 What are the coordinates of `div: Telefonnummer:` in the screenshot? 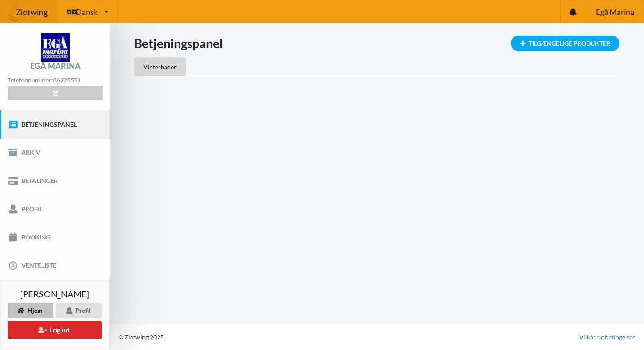 It's located at (56, 80).